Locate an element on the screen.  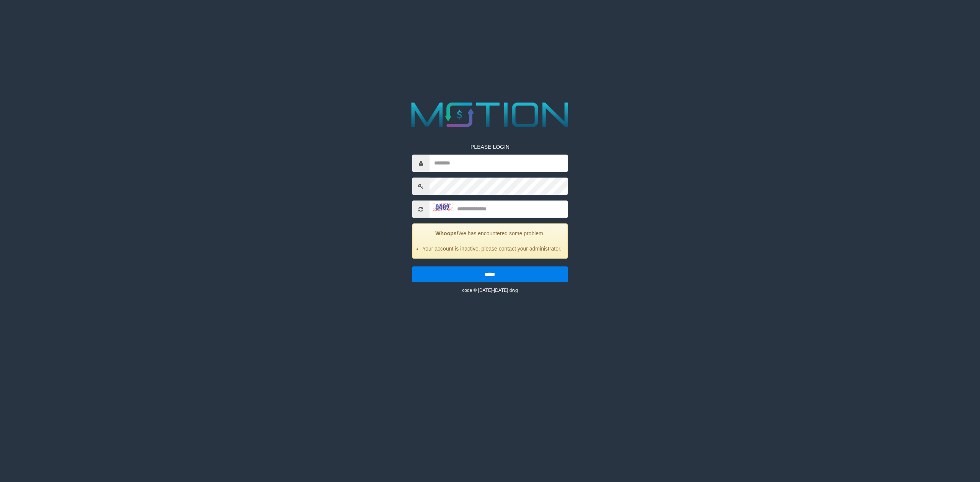
p: PLEASE LOGIN is located at coordinates (490, 147).